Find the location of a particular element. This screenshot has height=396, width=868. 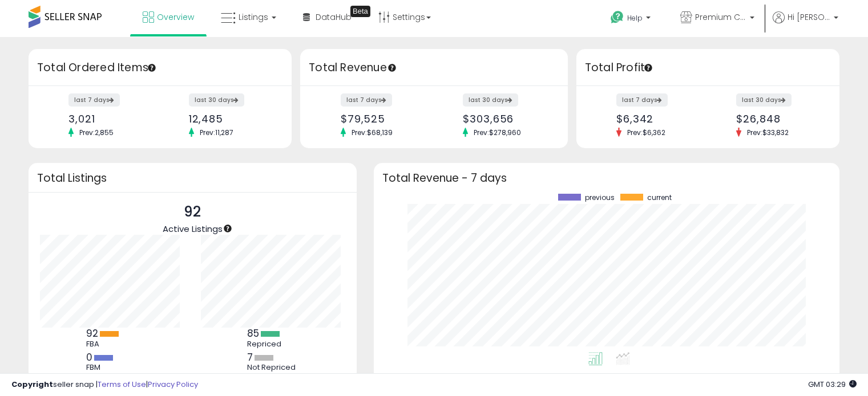

span: Prev: $278,960 is located at coordinates (497, 132).